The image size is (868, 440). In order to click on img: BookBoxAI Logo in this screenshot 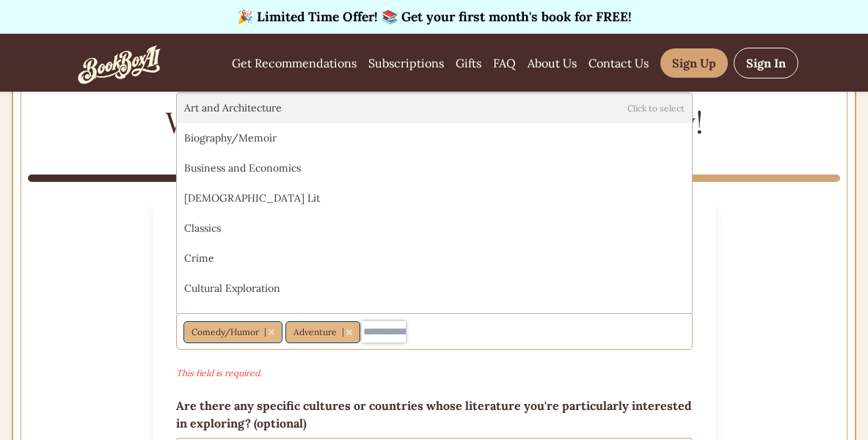, I will do `click(120, 62)`.